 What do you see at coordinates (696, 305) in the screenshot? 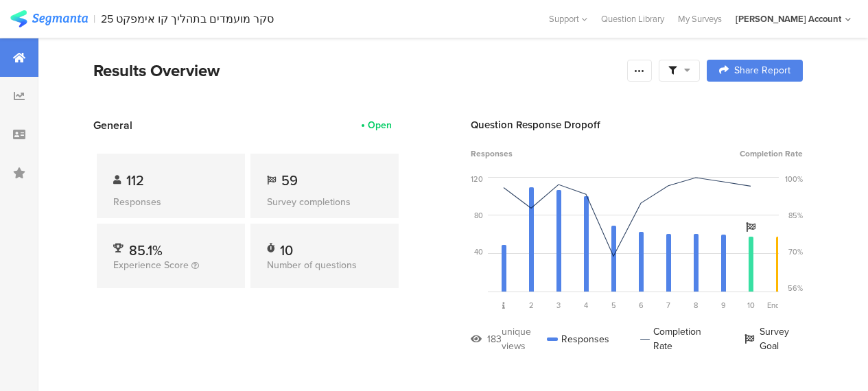
I see `span: 8` at bounding box center [696, 305].